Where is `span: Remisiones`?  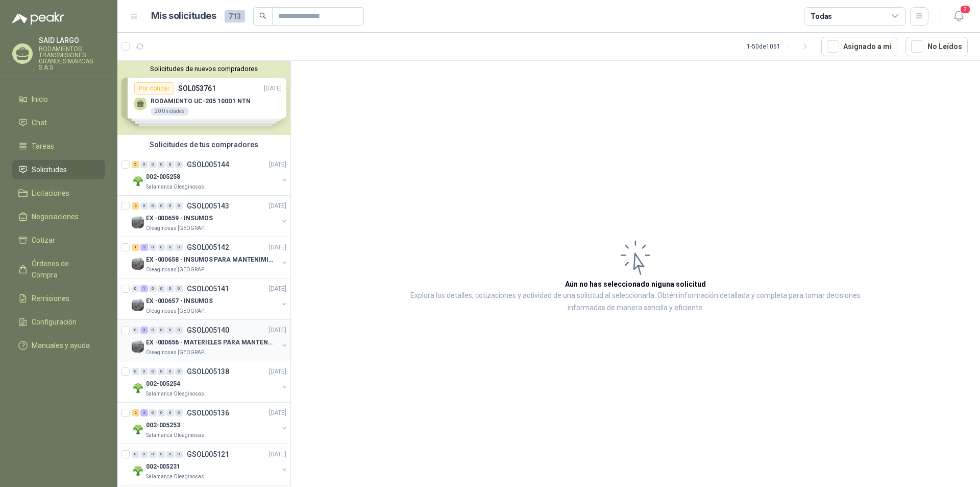 span: Remisiones is located at coordinates (51, 298).